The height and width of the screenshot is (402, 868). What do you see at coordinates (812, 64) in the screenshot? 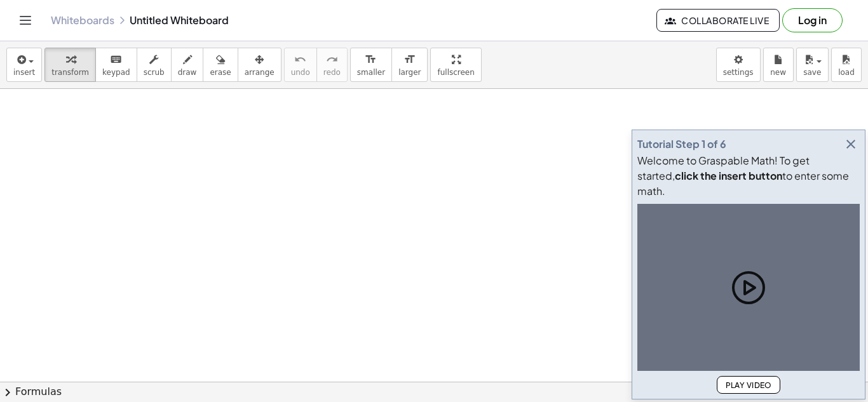
I see `button: save` at bounding box center [812, 64].